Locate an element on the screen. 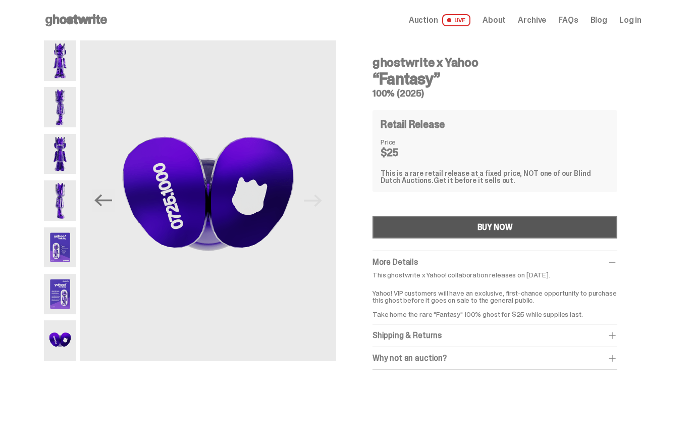 This screenshot has width=693, height=430. a: Auction LIVE is located at coordinates (440, 20).